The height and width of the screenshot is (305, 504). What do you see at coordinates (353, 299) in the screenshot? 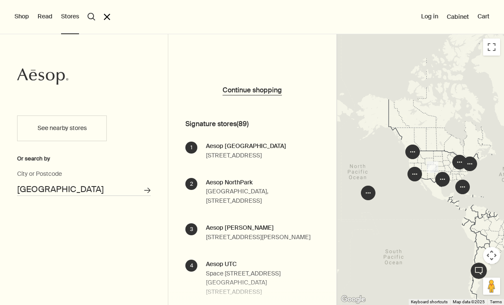
I see `img: Google` at bounding box center [353, 299].